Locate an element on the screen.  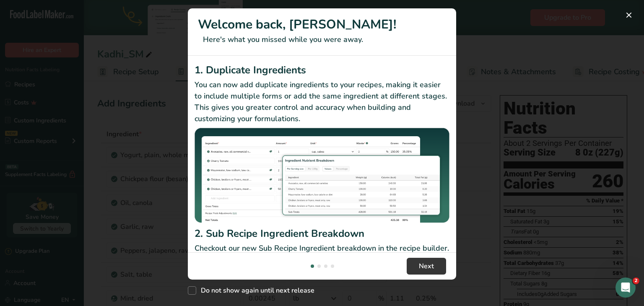
p: Checkout our new Sub Recipe Ingredient breakdown in the recipe builder. You can now see your Reci... is located at coordinates (322, 260).